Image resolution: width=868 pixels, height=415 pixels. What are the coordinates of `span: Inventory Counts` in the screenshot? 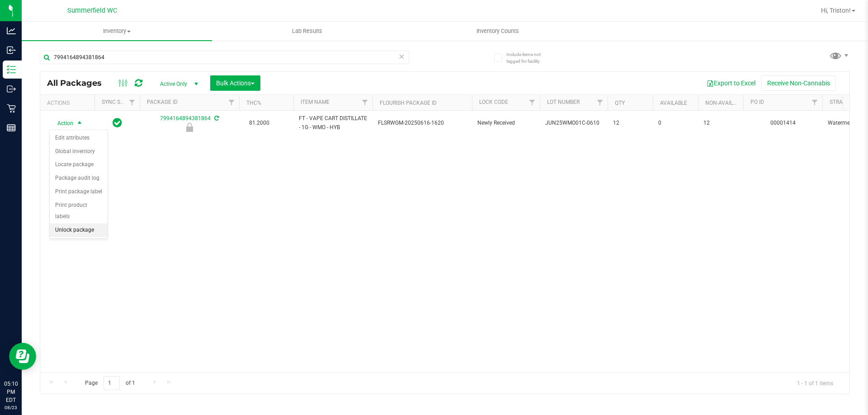 It's located at (498, 31).